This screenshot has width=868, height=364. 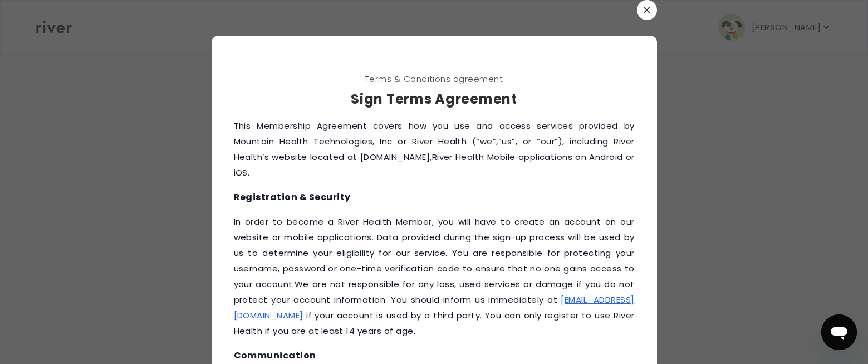 What do you see at coordinates (434, 149) in the screenshot?
I see `p: This Membership Agreement covers how you use and access services provided by Mountain Health Tech...` at bounding box center [434, 149].